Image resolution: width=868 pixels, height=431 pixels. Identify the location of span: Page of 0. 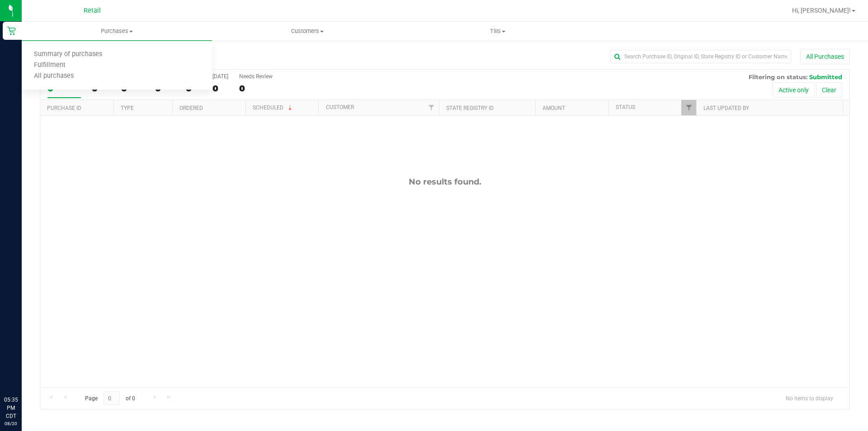
(110, 398).